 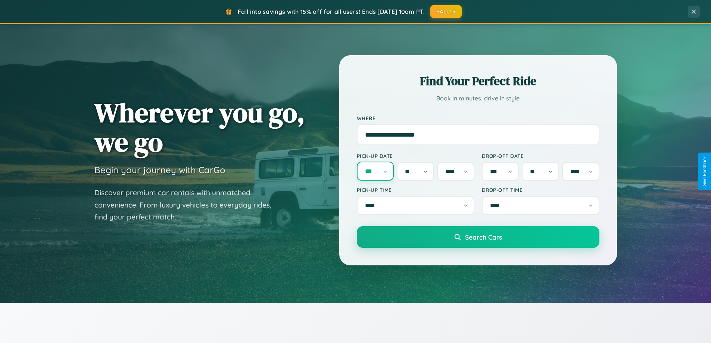 What do you see at coordinates (446, 12) in the screenshot?
I see `button: FALL15` at bounding box center [446, 12].